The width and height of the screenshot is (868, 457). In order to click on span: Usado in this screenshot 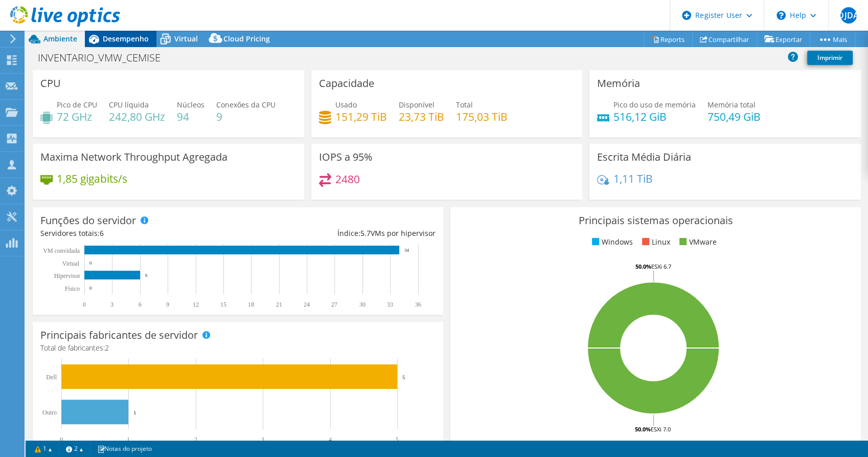, I will do `click(346, 104)`.